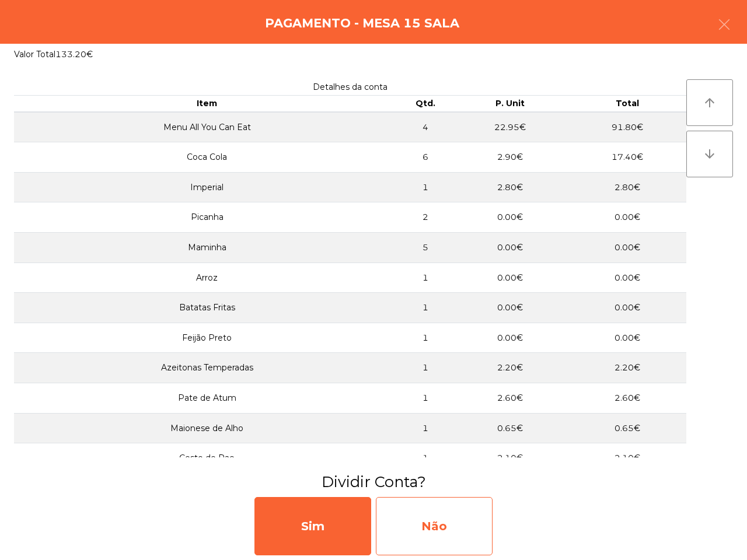 The height and width of the screenshot is (560, 747). Describe the element at coordinates (709, 102) in the screenshot. I see `button: arrow_upward` at that location.